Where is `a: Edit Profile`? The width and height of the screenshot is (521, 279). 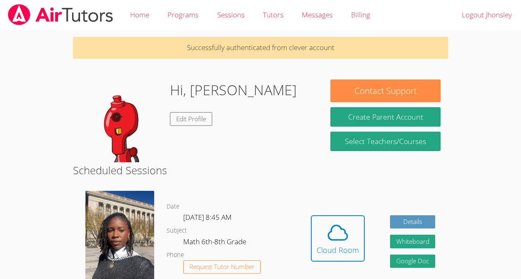 a: Edit Profile is located at coordinates (191, 119).